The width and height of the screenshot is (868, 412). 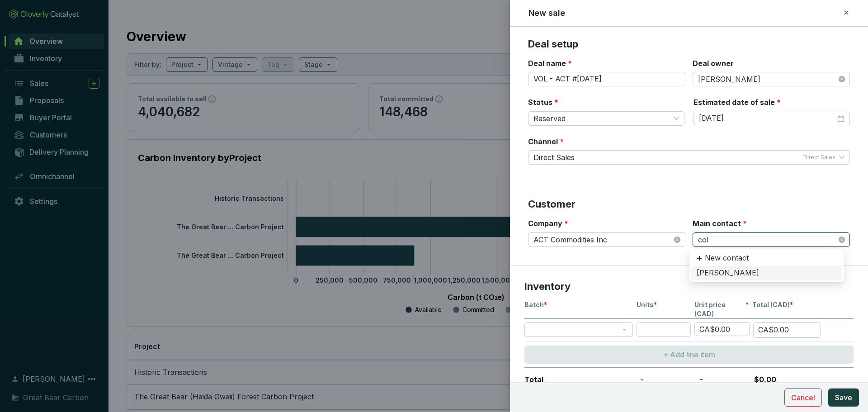 What do you see at coordinates (767, 273) in the screenshot?
I see `div: Colson Armacost` at bounding box center [767, 273].